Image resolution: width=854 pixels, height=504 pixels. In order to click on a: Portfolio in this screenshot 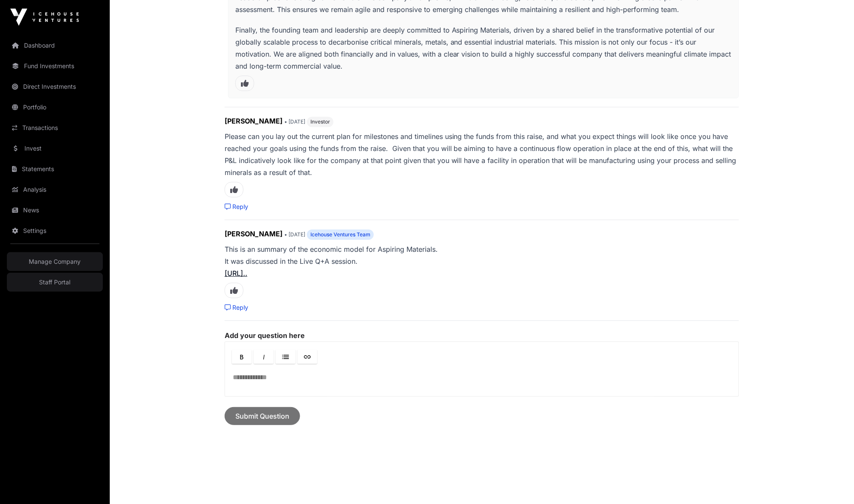, I will do `click(55, 107)`.